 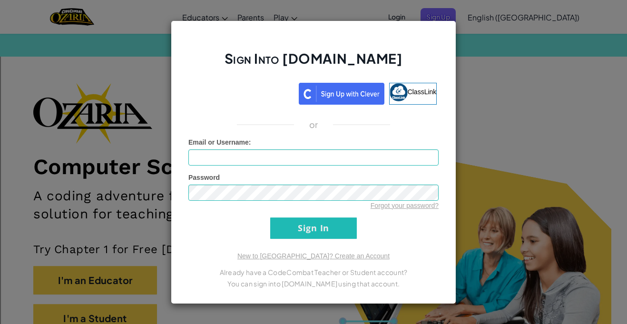 I want to click on a: Forgot your password?, so click(x=404, y=206).